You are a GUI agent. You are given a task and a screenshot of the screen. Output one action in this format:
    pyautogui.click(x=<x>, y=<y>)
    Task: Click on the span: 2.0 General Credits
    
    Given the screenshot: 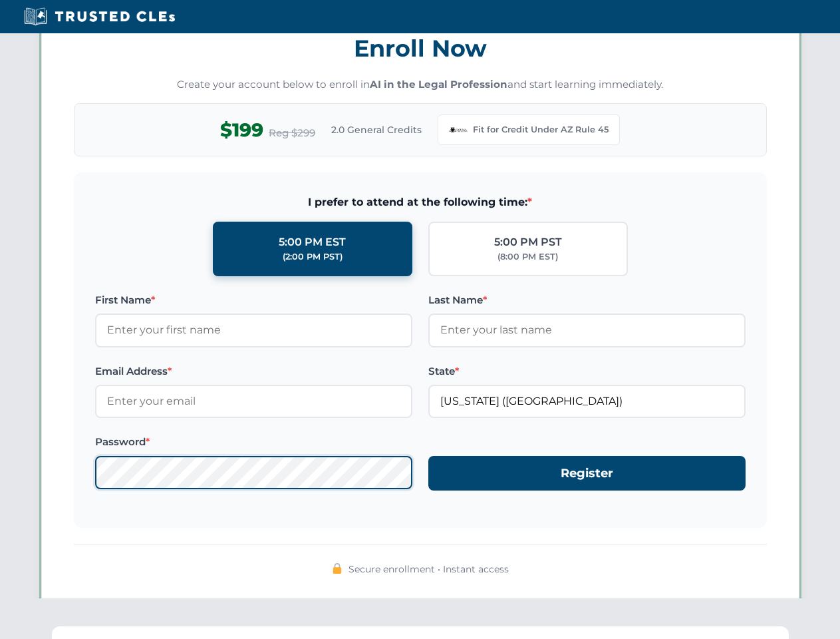 What is the action you would take?
    pyautogui.click(x=376, y=130)
    